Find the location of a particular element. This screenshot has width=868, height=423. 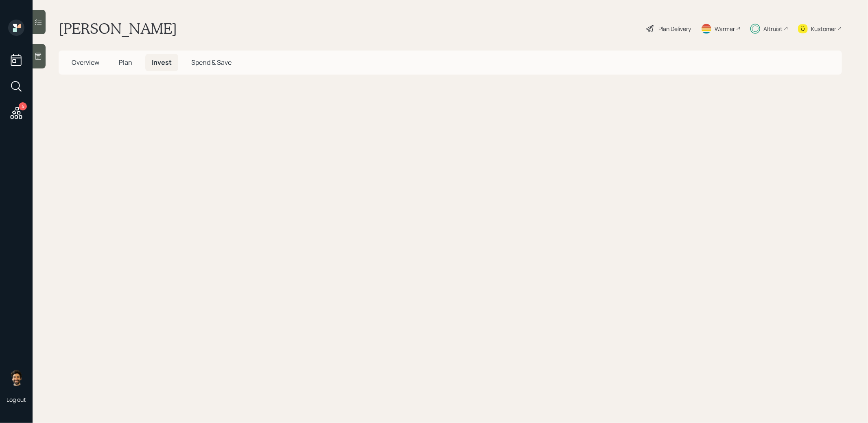

div: 4 is located at coordinates (23, 106).